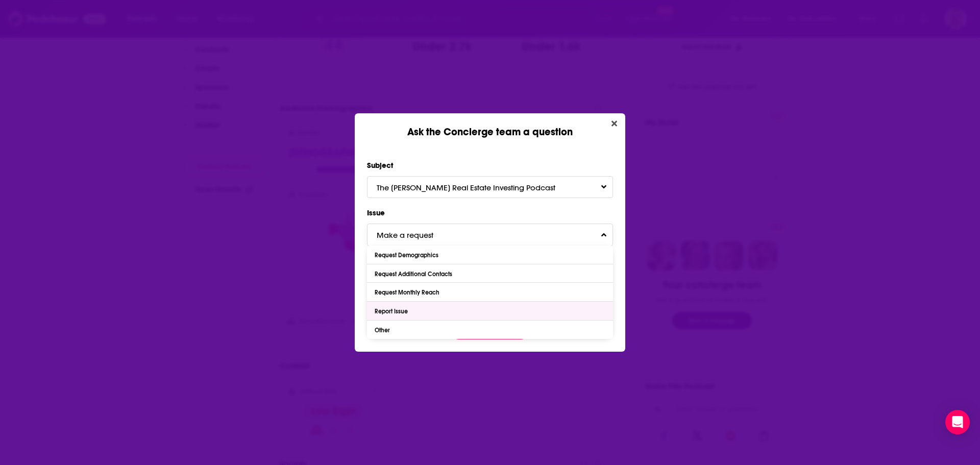 This screenshot has width=980, height=465. What do you see at coordinates (383, 330) in the screenshot?
I see `div: Other` at bounding box center [383, 330].